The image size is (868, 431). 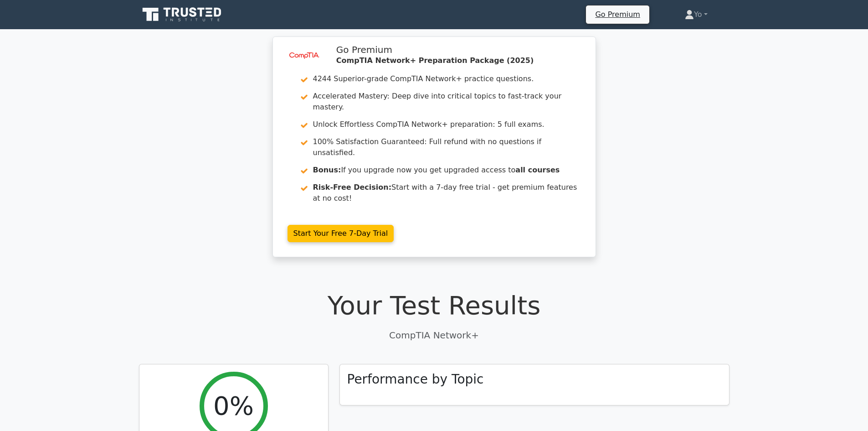 I want to click on h2: 0%, so click(x=234, y=405).